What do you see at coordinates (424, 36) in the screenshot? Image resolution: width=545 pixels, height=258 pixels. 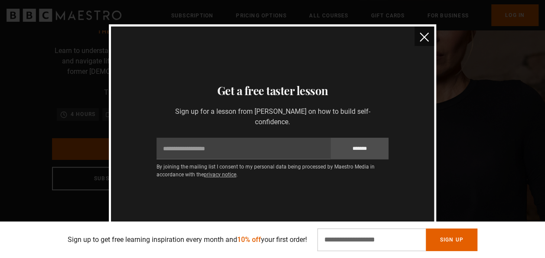 I see `button: close` at bounding box center [424, 36].